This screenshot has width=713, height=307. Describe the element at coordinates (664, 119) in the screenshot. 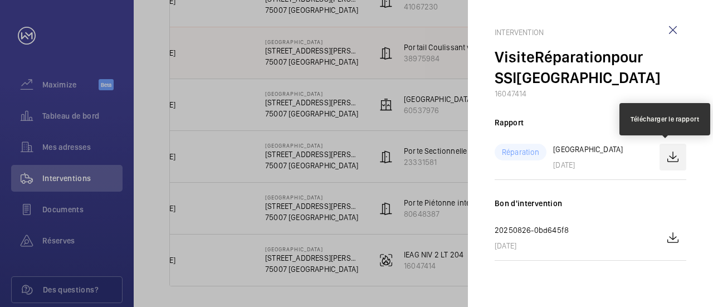

I see `div: Télécharger le rapport` at that location.